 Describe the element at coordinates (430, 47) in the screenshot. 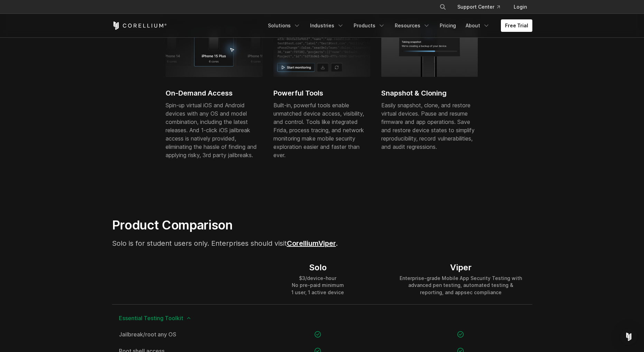

I see `img: Process of taking snapshot and creating a backup of the iPhone virtual device.` at that location.